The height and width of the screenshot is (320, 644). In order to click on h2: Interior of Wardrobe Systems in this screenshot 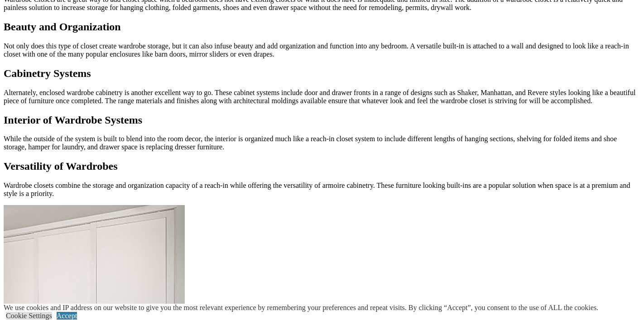, I will do `click(322, 120)`.